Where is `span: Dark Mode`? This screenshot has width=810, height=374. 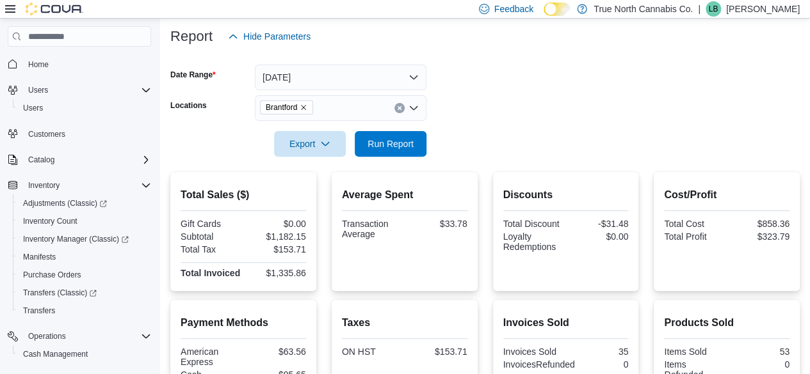
span: Dark Mode is located at coordinates (543, 16).